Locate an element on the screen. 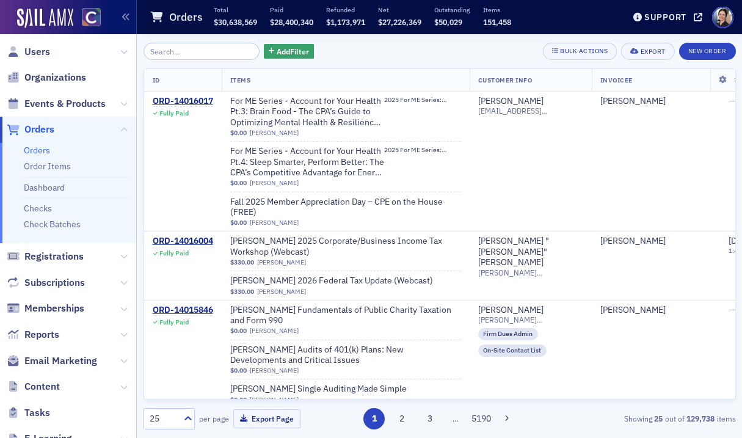  strong: 25 is located at coordinates (658, 418).